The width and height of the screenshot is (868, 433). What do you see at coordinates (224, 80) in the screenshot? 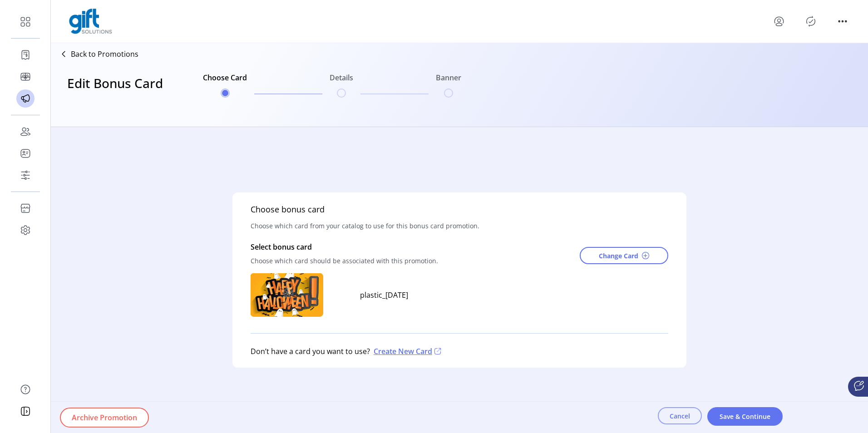
I see `h6: Choose Card` at bounding box center [224, 80].